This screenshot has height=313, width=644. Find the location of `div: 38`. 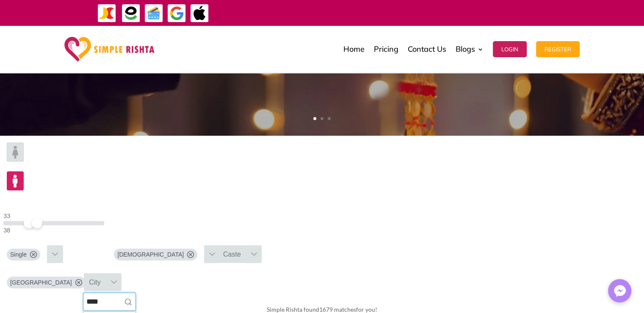

div: 38 is located at coordinates (54, 230).